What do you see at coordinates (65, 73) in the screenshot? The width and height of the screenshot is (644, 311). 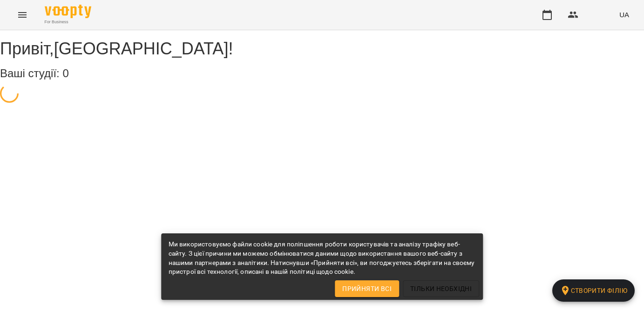 I see `span: 0` at bounding box center [65, 73].